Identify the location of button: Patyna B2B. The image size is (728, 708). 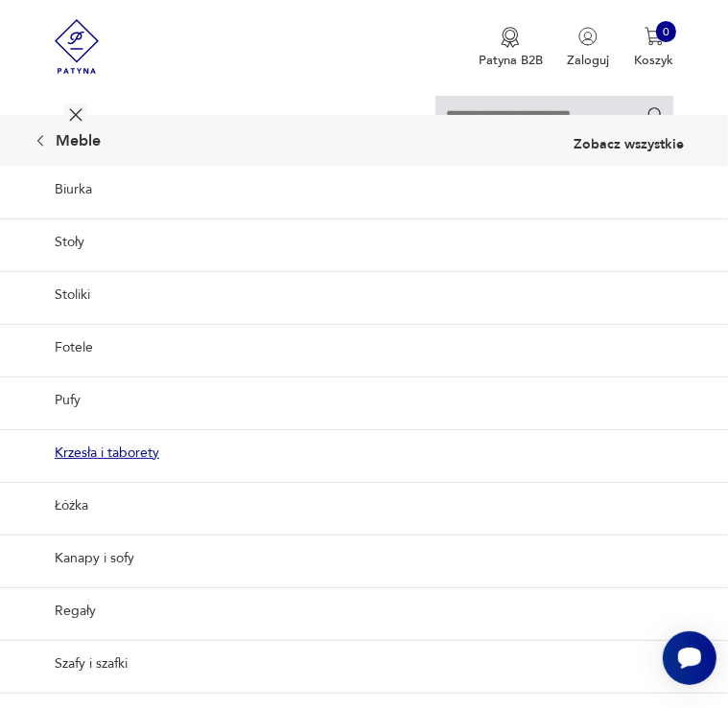
(510, 48).